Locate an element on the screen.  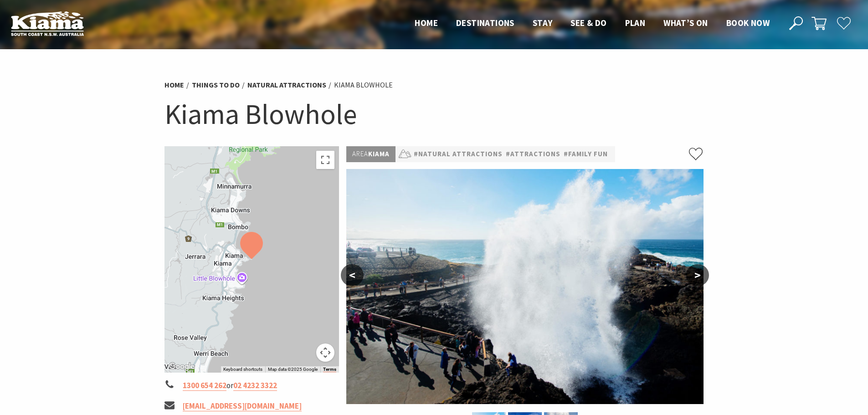
li: Kiama Blowhole is located at coordinates (363, 85).